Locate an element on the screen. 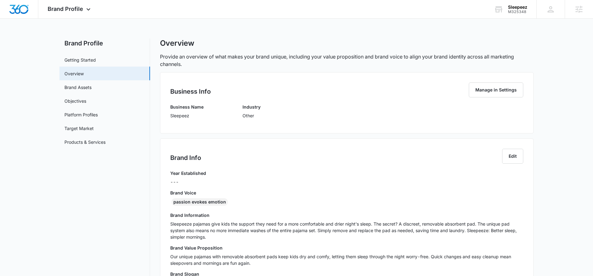 Image resolution: width=593 pixels, height=276 pixels. h1: Overview is located at coordinates (177, 43).